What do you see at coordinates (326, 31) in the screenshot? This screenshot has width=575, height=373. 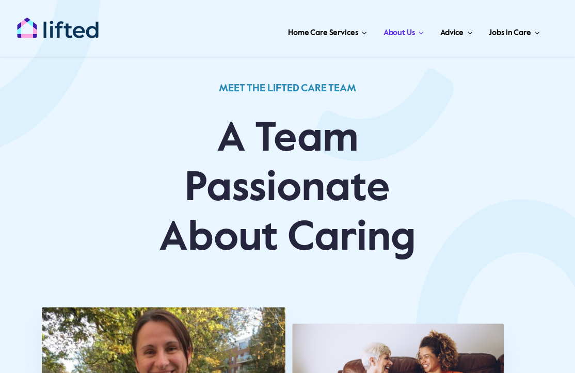 I see `nav: Main Menu` at bounding box center [326, 31].